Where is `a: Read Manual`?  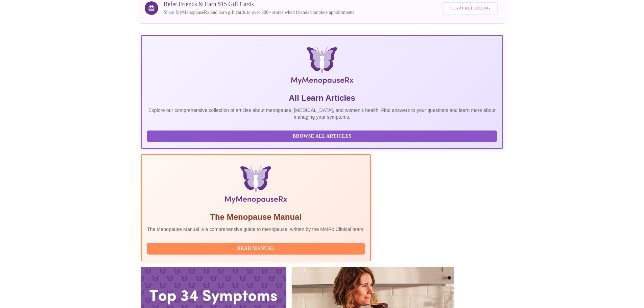 a: Read Manual is located at coordinates (257, 248).